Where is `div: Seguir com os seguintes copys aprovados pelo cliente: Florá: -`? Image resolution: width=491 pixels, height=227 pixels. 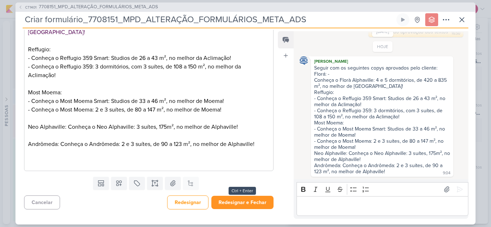
div: Seguir com os seguintes copys aprovados pelo cliente: Florá: - is located at coordinates (382, 71).